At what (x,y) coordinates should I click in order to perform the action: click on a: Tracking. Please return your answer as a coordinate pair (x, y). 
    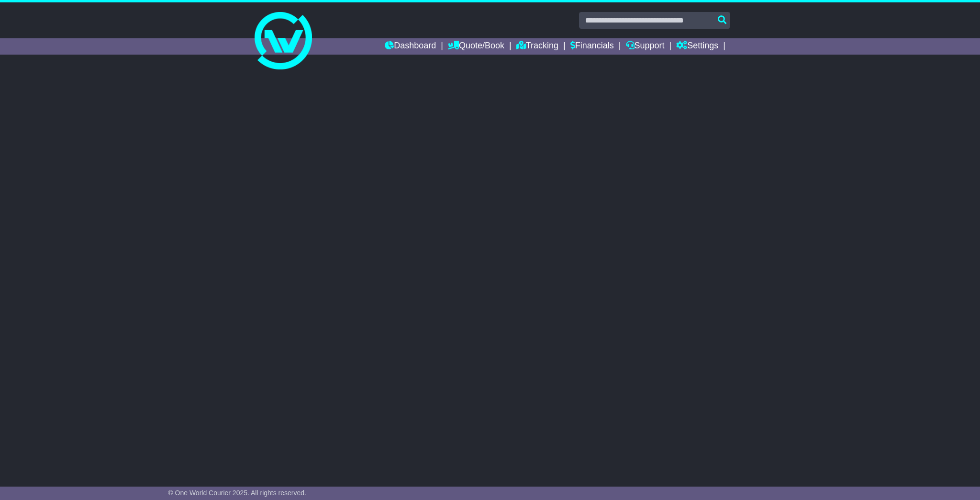
    Looking at the image, I should click on (538, 47).